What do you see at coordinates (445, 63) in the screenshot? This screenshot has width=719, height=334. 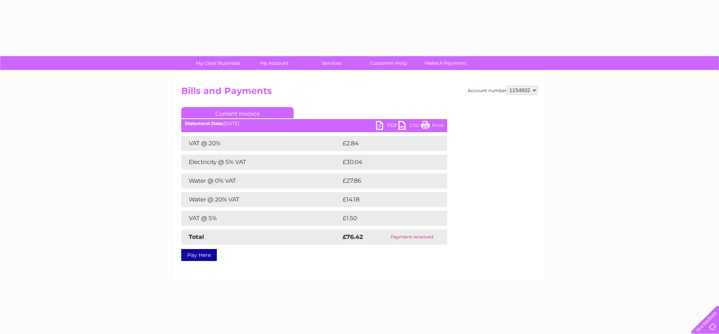 I see `a: Make A Payment` at bounding box center [445, 63].